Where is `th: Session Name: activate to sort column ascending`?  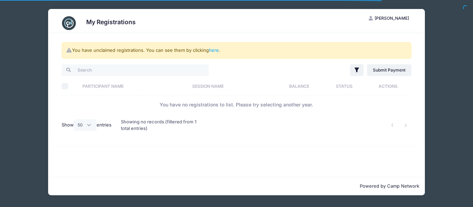 th: Session Name: activate to sort column ascending is located at coordinates (232, 86).